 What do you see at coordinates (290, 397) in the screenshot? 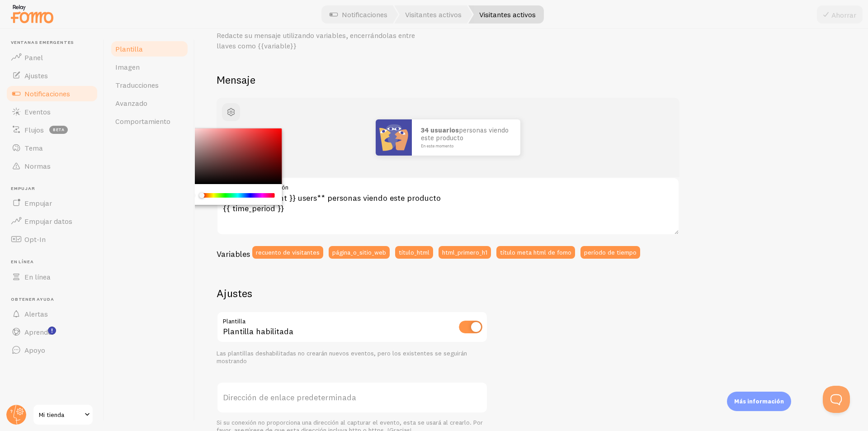
I see `font: Dirección de enlace predeterminada` at bounding box center [290, 397].